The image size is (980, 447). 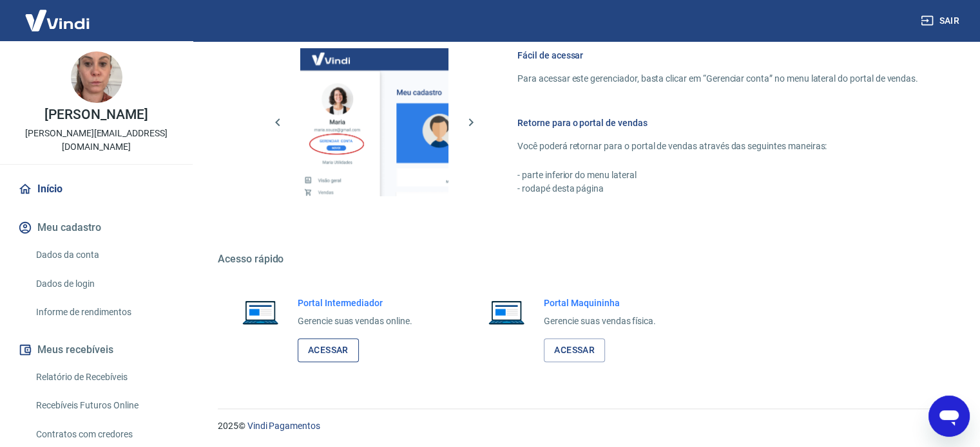 What do you see at coordinates (284, 426) in the screenshot?
I see `a: Vindi Pagamentos` at bounding box center [284, 426].